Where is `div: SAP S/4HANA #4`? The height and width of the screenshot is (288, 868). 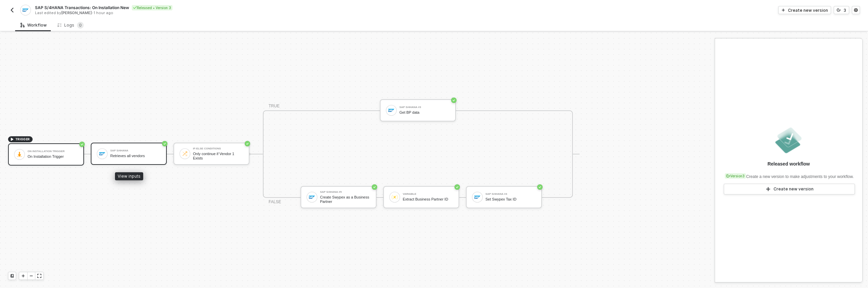 div: SAP S/4HANA #4 is located at coordinates (511, 194).